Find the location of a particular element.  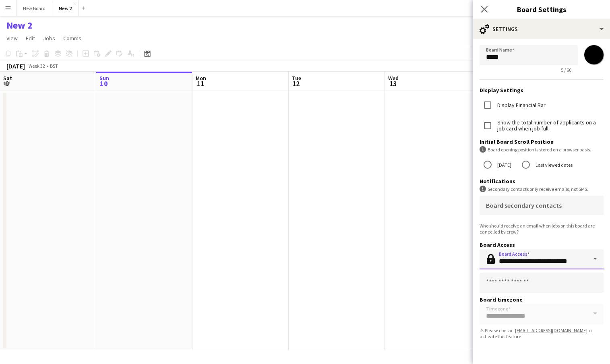

span: 5 / 60 is located at coordinates (566, 70).